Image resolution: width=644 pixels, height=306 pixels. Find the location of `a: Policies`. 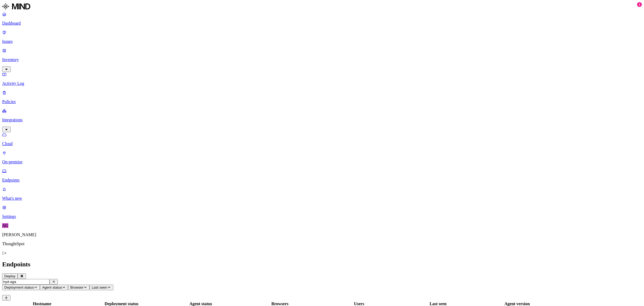

a: Policies is located at coordinates (322, 97).